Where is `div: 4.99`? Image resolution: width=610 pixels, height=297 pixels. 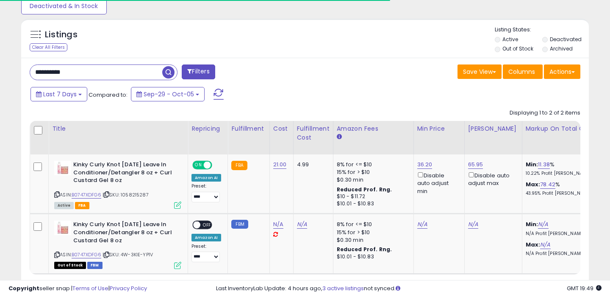 div: 4.99 is located at coordinates (312, 164).